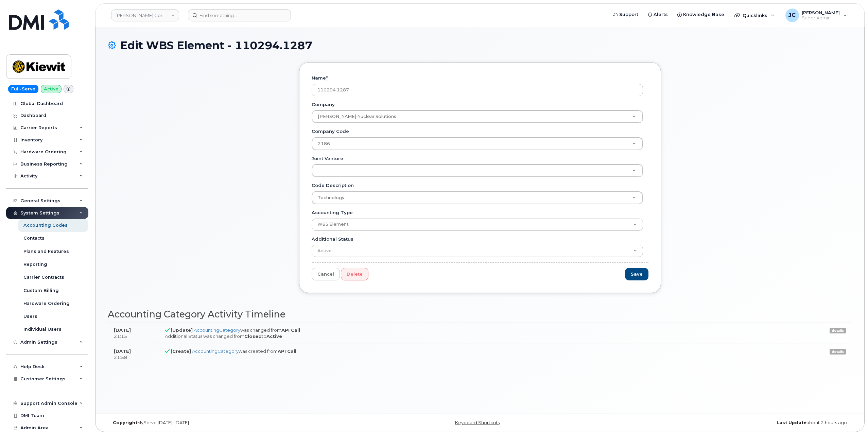 The image size is (868, 432). I want to click on div: about 2 hours ago, so click(728, 423).